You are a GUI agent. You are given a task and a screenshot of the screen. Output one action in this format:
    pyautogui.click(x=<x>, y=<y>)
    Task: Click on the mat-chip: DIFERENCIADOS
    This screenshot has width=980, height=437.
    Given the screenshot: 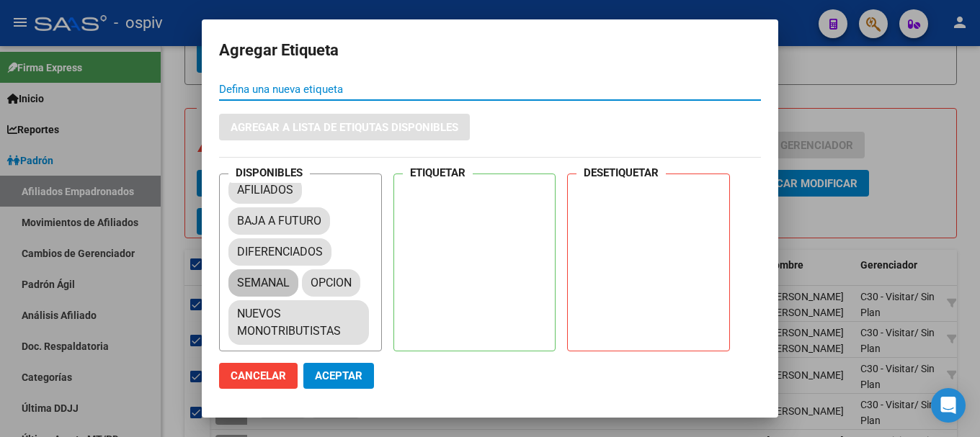 What is the action you would take?
    pyautogui.click(x=280, y=252)
    